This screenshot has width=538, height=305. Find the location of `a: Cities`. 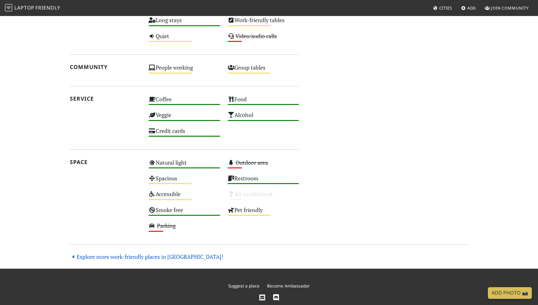

a: Cities is located at coordinates (443, 8).